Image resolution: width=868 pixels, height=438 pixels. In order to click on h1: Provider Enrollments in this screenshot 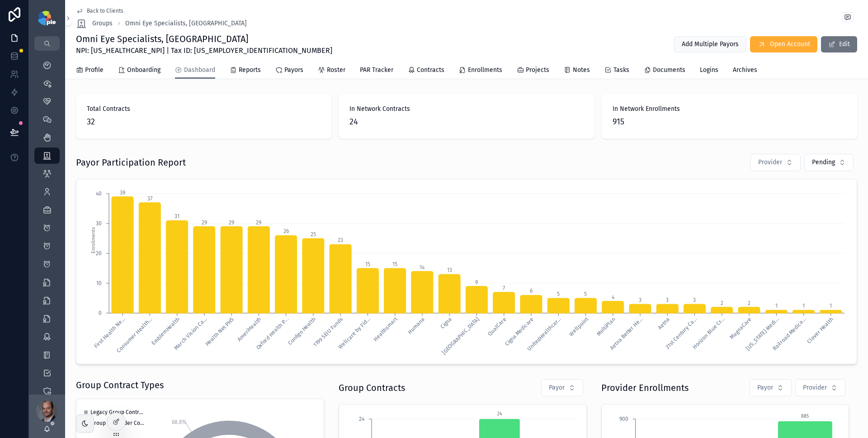, I will do `click(645, 388)`.